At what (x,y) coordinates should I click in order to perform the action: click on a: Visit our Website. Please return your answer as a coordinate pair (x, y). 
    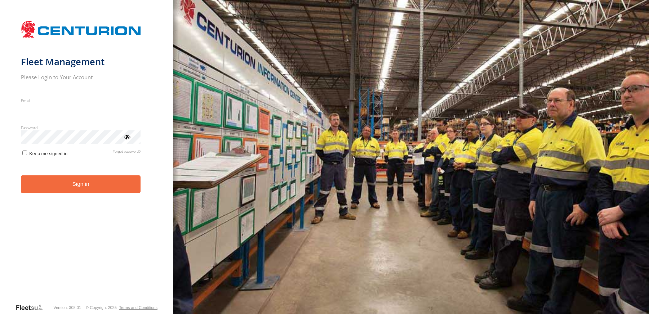
    Looking at the image, I should click on (32, 308).